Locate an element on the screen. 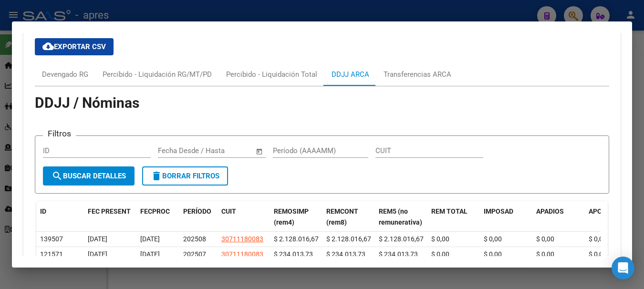 Image resolution: width=644 pixels, height=289 pixels. div: DDJJ ARCA is located at coordinates (350, 74).